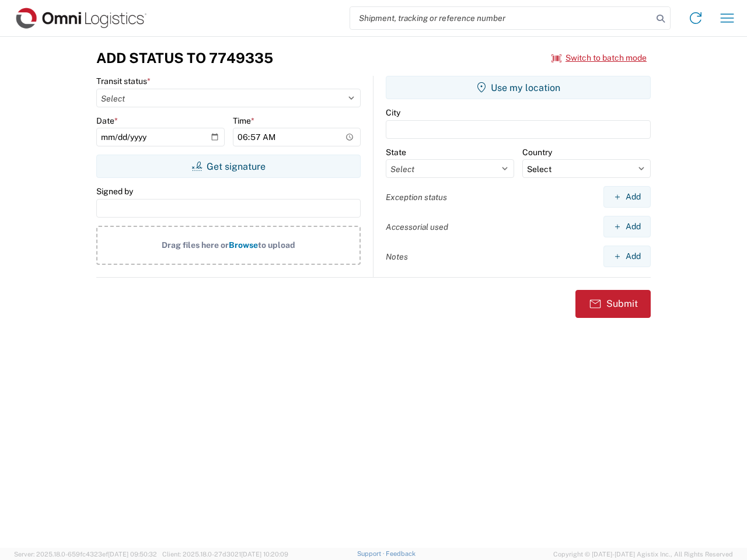 The height and width of the screenshot is (560, 747). What do you see at coordinates (400, 554) in the screenshot?
I see `a: Feedback` at bounding box center [400, 554].